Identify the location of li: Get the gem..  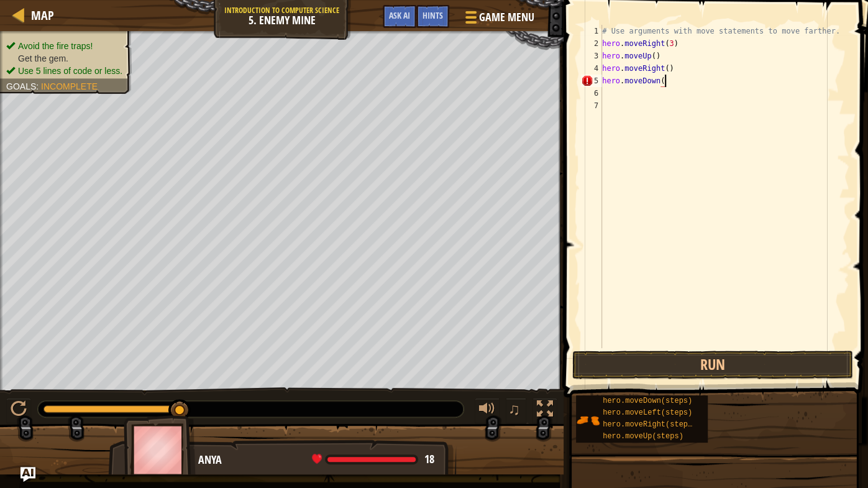
(64, 58).